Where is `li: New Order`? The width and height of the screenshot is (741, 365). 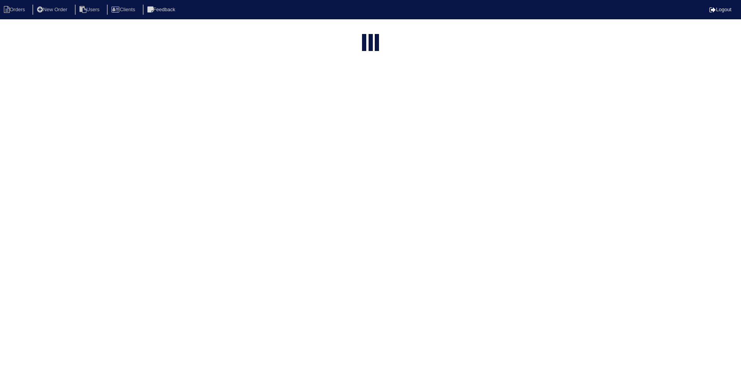
li: New Order is located at coordinates (53, 10).